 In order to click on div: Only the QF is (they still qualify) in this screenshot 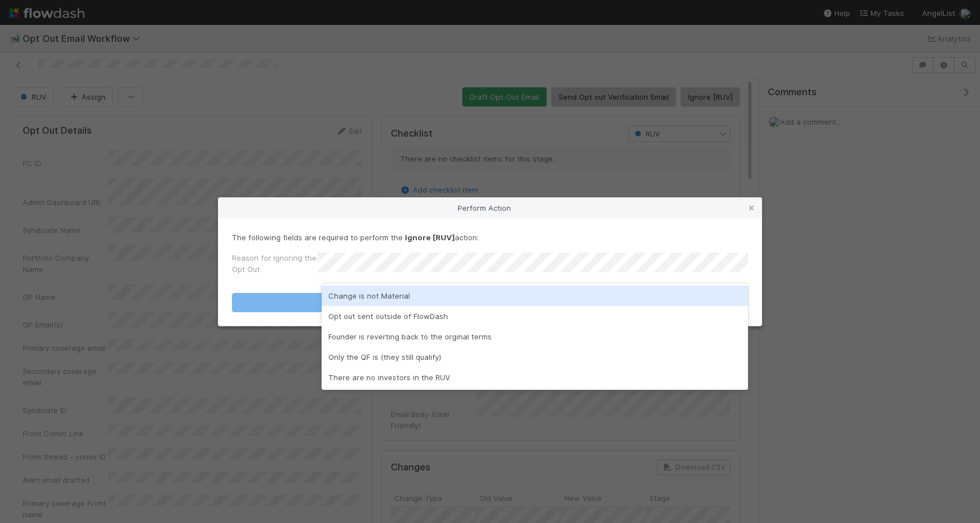, I will do `click(535, 357)`.